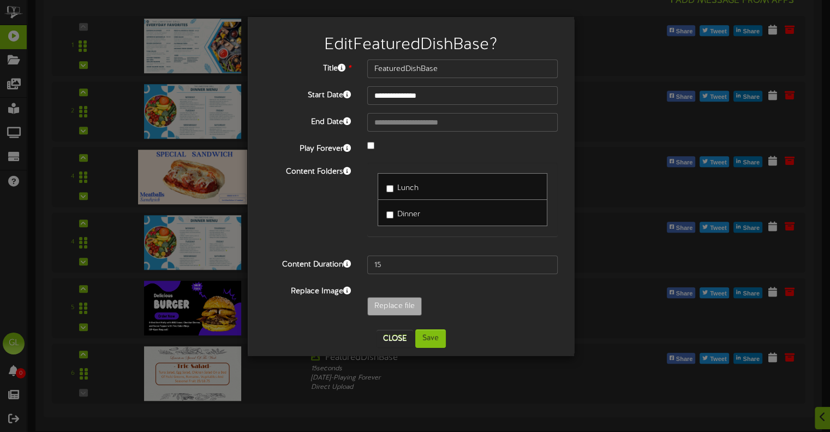 This screenshot has height=432, width=830. Describe the element at coordinates (408, 188) in the screenshot. I see `span: Lunch` at that location.